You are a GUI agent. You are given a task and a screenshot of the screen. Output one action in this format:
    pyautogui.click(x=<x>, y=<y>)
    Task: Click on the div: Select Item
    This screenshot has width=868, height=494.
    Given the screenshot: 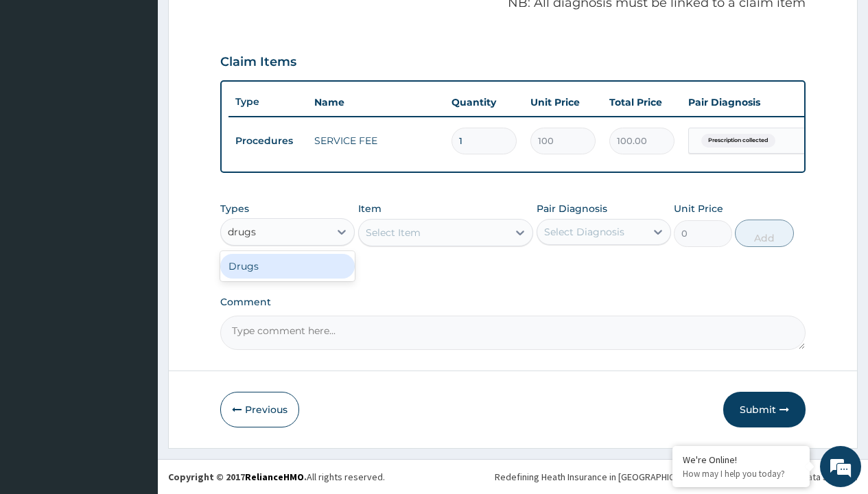 What is the action you would take?
    pyautogui.click(x=393, y=232)
    